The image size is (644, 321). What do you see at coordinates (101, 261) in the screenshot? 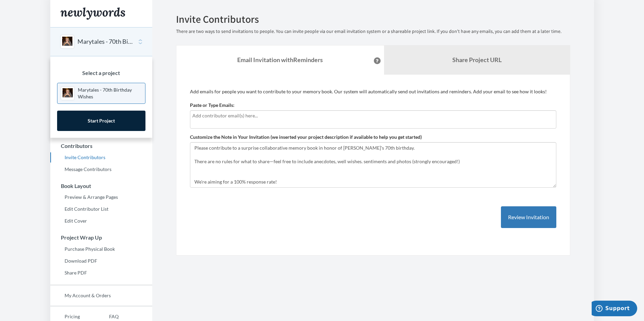
I see `a: Download PDF` at bounding box center [101, 261].